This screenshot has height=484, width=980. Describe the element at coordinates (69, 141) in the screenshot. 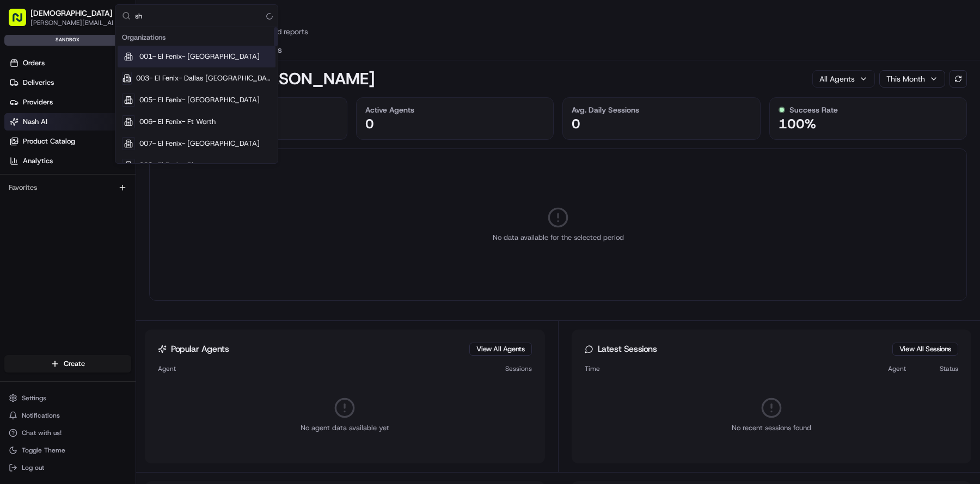

I see `a: Product Catalog` at that location.